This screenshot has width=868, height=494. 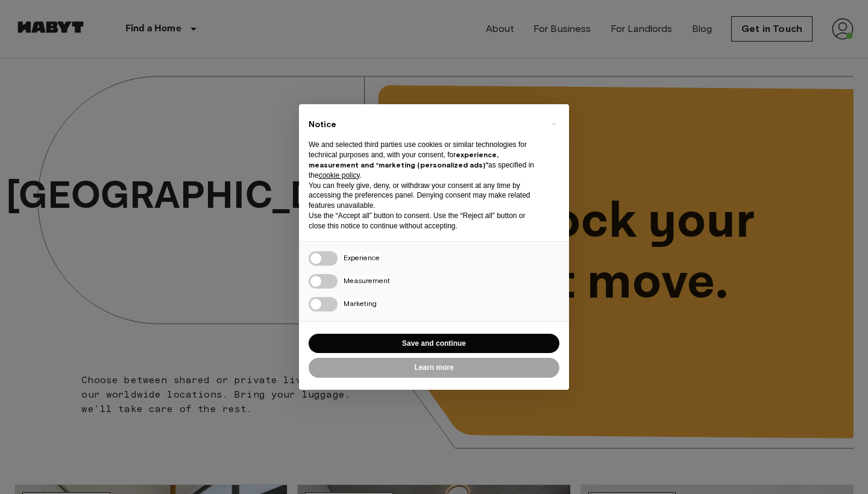 What do you see at coordinates (425, 196) in the screenshot?
I see `p: You can freely give, deny, or withdraw your consent at any time by accessing the preferences pane...` at bounding box center [425, 196].